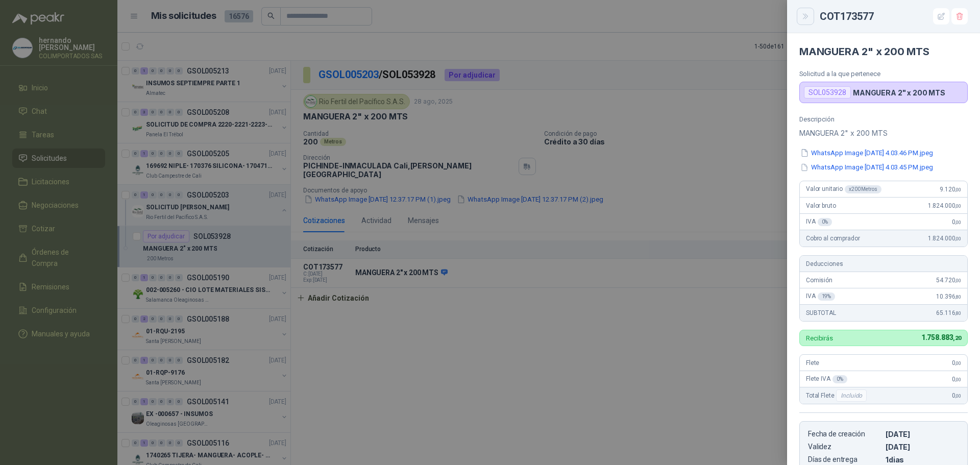  Describe the element at coordinates (941, 337) in the screenshot. I see `span: 1.758.883` at that location.